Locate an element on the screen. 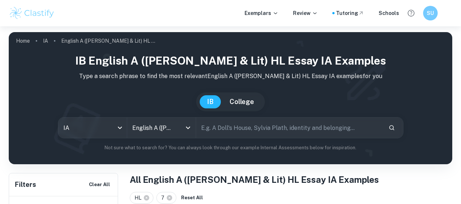  h6: SU is located at coordinates (430, 13).